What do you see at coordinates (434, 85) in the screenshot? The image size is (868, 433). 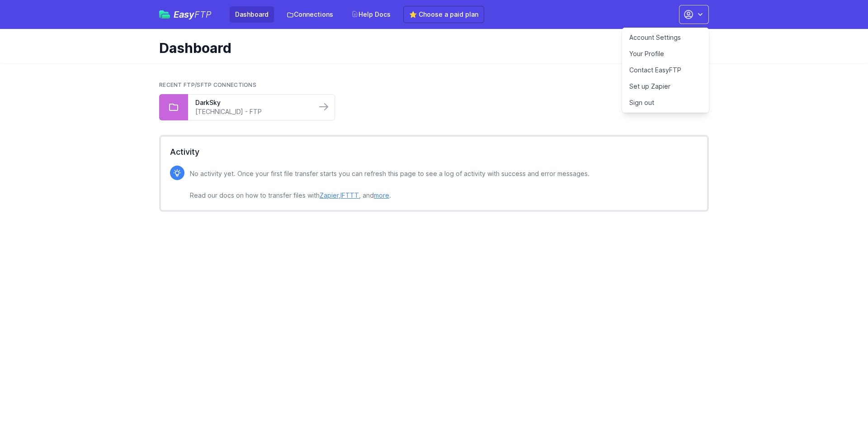 I see `h2: Recent FTP/SFTP Connections` at bounding box center [434, 85].